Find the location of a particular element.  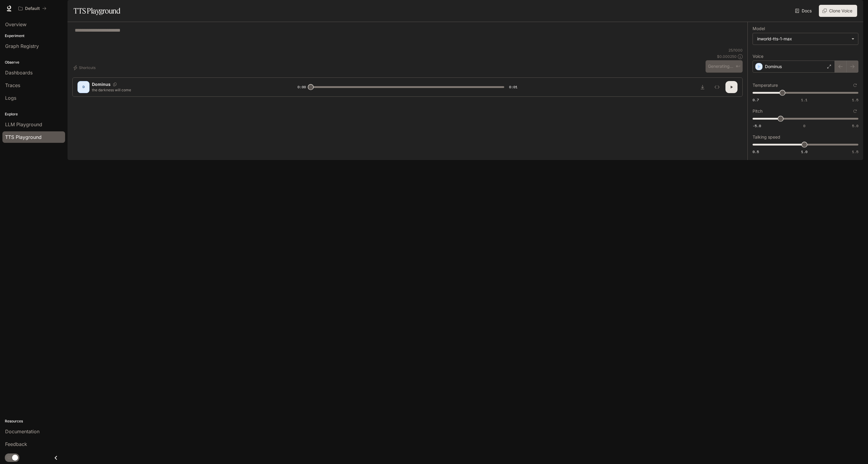

span: 0 is located at coordinates (804, 126).